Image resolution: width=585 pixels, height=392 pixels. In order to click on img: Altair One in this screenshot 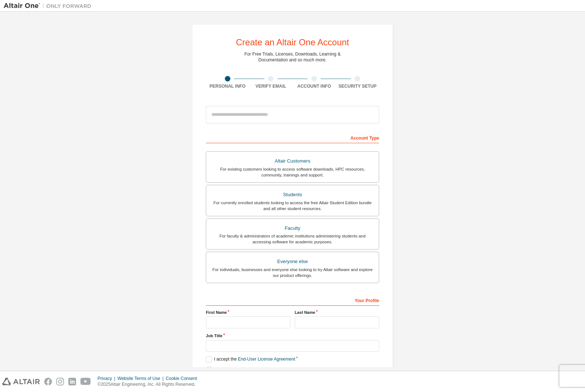, I will do `click(50, 6)`.